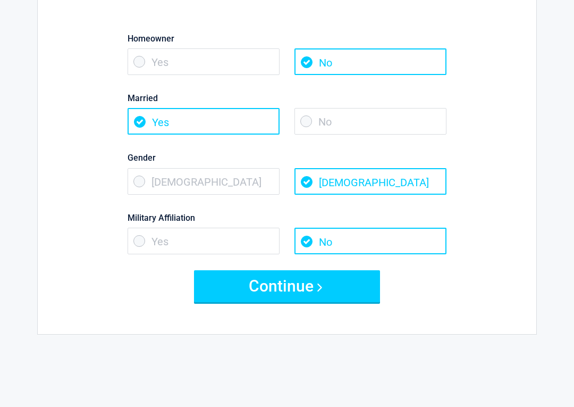  What do you see at coordinates (287, 158) in the screenshot?
I see `label: Gender` at bounding box center [287, 158].